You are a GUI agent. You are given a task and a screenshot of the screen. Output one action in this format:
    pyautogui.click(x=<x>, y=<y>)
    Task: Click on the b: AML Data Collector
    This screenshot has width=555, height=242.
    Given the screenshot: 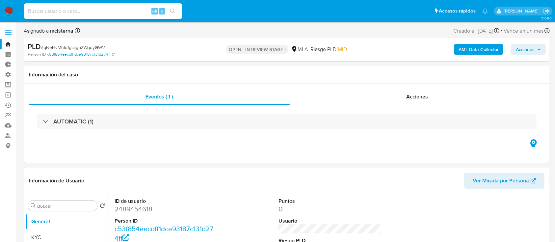 What is the action you would take?
    pyautogui.click(x=479, y=49)
    